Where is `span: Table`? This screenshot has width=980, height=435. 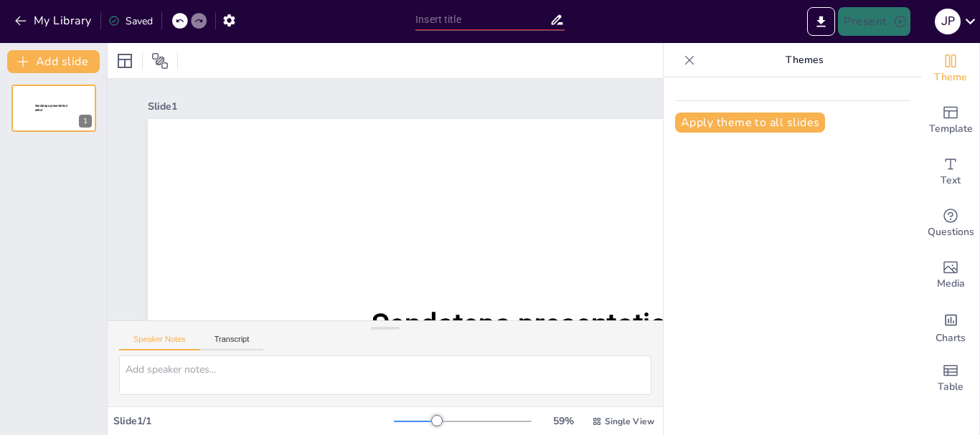
span: Table is located at coordinates (950, 387).